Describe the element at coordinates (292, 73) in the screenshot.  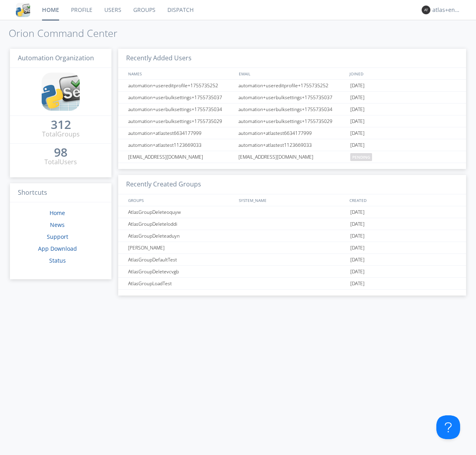
I see `div: EMAIL` at that location.